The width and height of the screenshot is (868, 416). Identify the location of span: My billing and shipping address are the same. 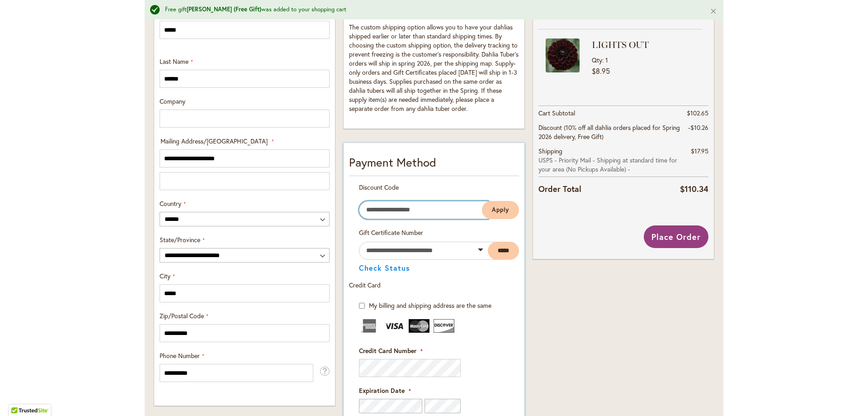
(430, 305).